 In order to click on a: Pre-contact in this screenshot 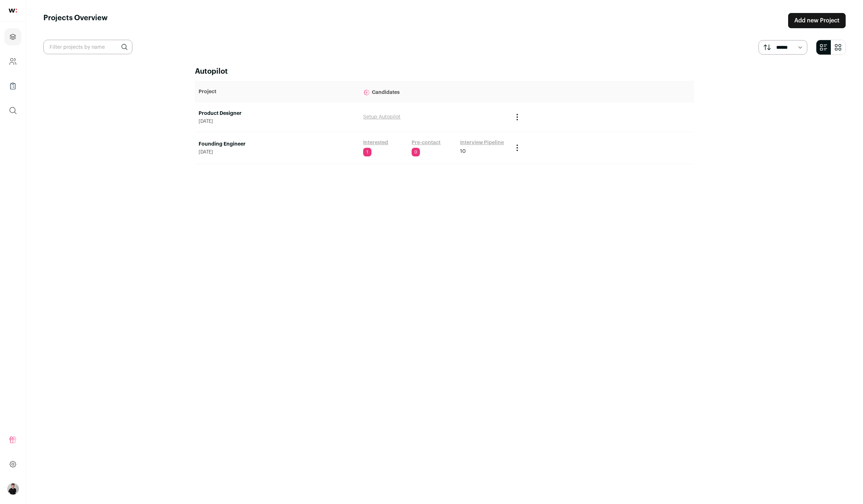, I will do `click(427, 143)`.